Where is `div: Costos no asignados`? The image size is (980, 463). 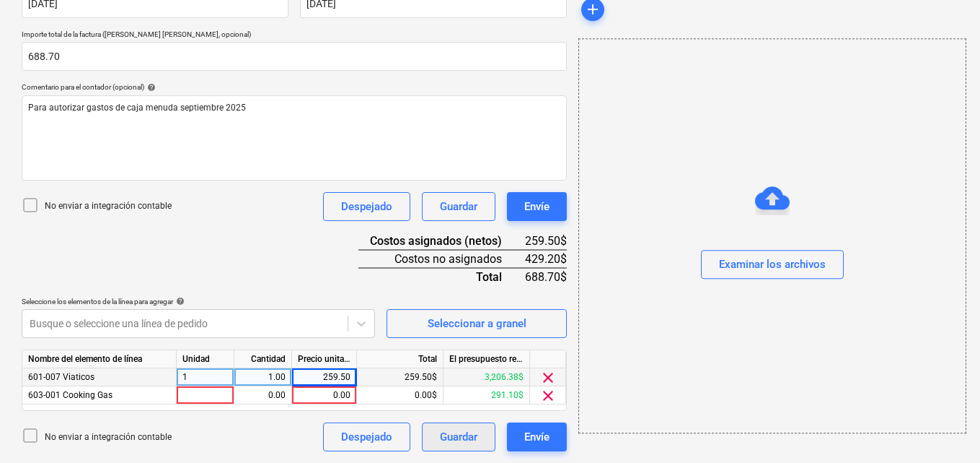 div: Costos no asignados is located at coordinates (441, 258).